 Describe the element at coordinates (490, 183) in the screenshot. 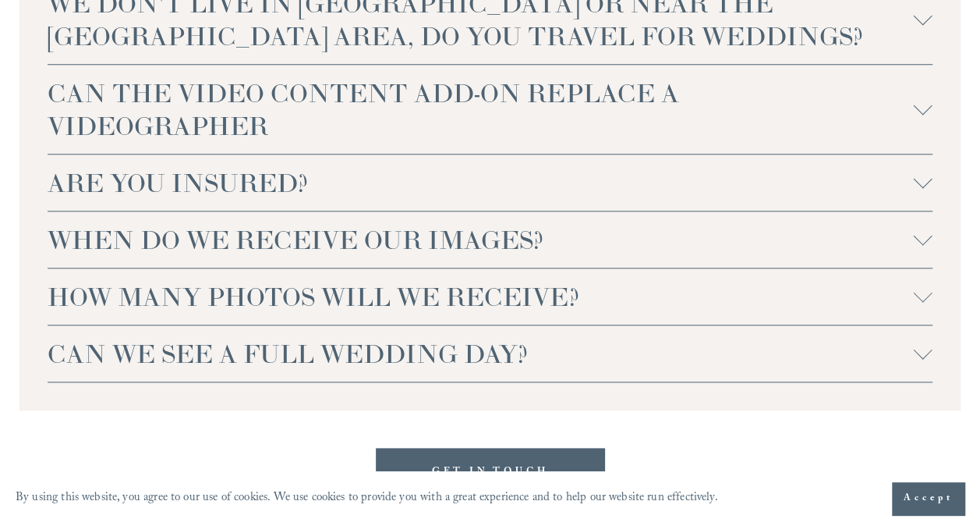

I see `button: ARE YOU INSURED?` at that location.